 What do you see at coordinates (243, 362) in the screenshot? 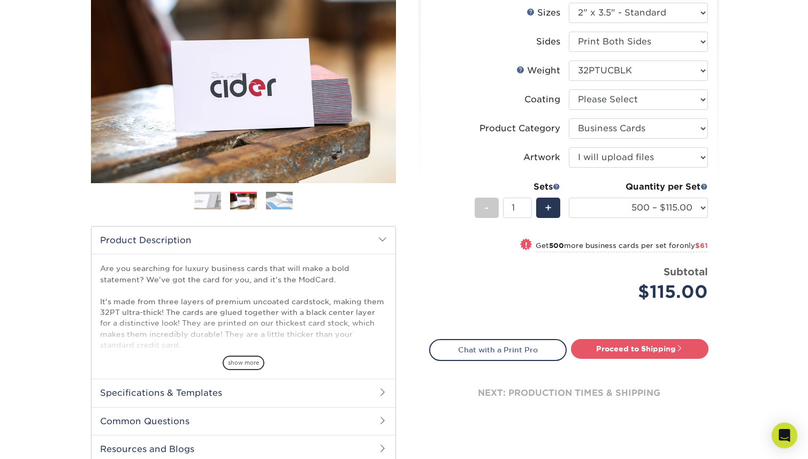
I see `span: show more` at bounding box center [243, 362].